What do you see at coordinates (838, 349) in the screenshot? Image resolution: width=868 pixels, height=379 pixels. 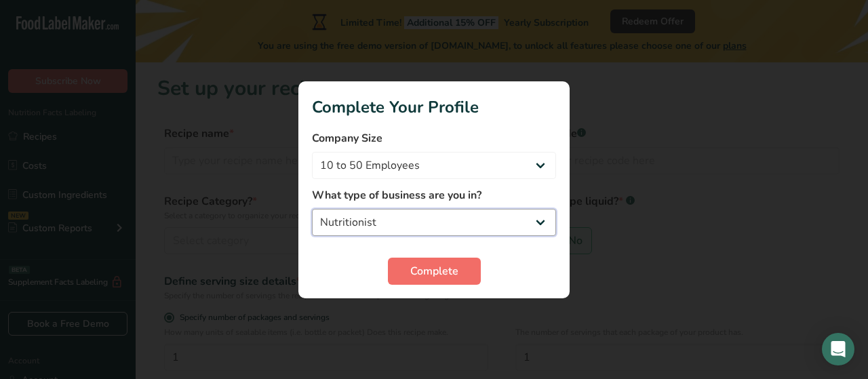 I see `div: Open Intercom Messenger` at bounding box center [838, 349].